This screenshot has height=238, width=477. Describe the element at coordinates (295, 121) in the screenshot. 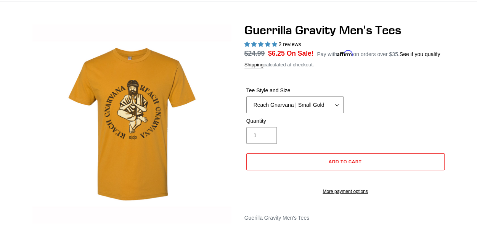

I see `label: Quantity` at that location.